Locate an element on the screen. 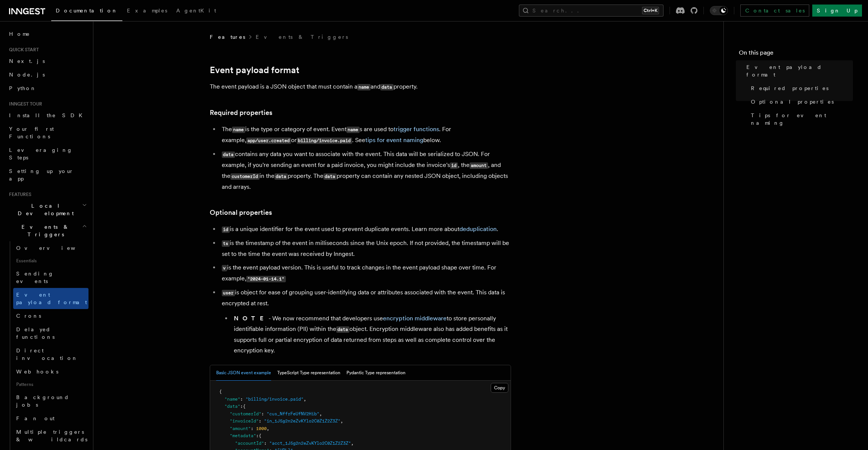 The width and height of the screenshot is (868, 450). a: Crons is located at coordinates (51, 316).